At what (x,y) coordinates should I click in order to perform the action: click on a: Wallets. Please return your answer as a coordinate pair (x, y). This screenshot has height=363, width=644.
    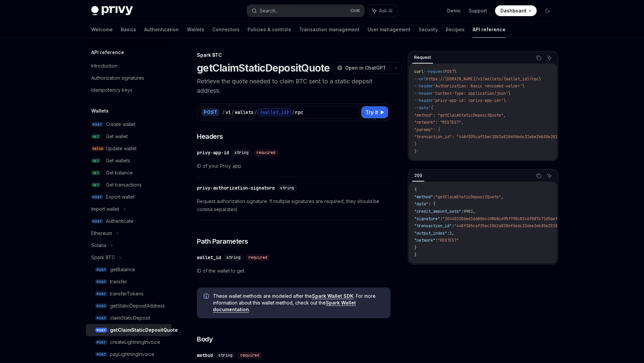
    Looking at the image, I should click on (196, 30).